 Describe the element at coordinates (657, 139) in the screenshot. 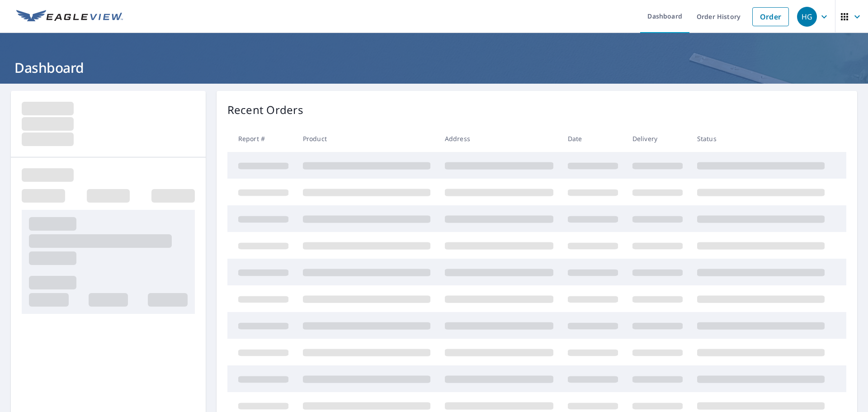

I see `th: Delivery` at that location.